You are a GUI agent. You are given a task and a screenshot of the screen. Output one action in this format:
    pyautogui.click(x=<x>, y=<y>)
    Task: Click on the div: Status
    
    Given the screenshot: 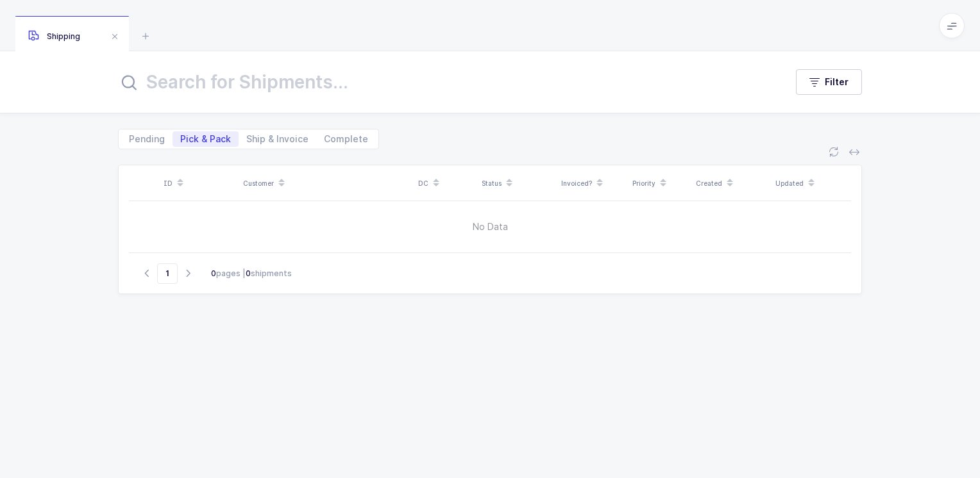 What is the action you would take?
    pyautogui.click(x=518, y=183)
    